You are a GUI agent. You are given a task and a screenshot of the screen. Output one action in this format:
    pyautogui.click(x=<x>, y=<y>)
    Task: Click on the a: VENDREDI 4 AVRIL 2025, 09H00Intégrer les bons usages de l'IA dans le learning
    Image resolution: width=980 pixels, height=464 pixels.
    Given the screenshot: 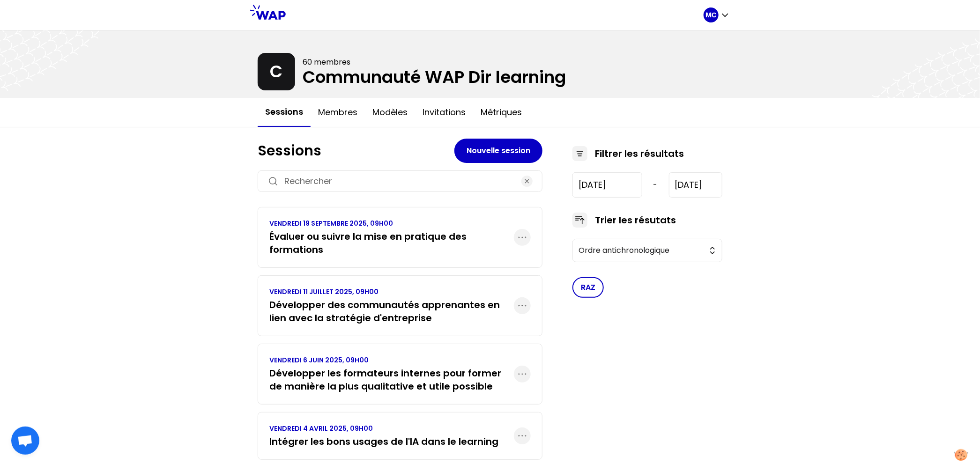 What is the action you would take?
    pyautogui.click(x=384, y=436)
    